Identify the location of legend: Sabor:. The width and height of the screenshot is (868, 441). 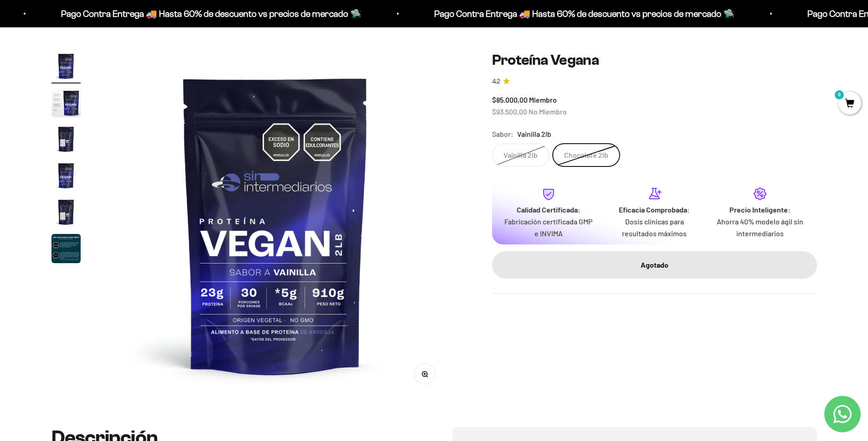
(503, 134).